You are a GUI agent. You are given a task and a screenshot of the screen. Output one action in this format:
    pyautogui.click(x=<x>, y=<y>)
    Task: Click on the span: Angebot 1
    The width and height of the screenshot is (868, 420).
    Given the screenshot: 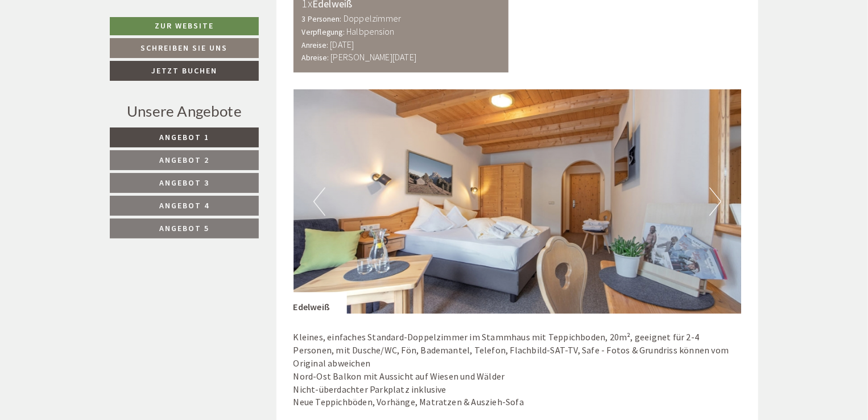 What is the action you would take?
    pyautogui.click(x=184, y=138)
    